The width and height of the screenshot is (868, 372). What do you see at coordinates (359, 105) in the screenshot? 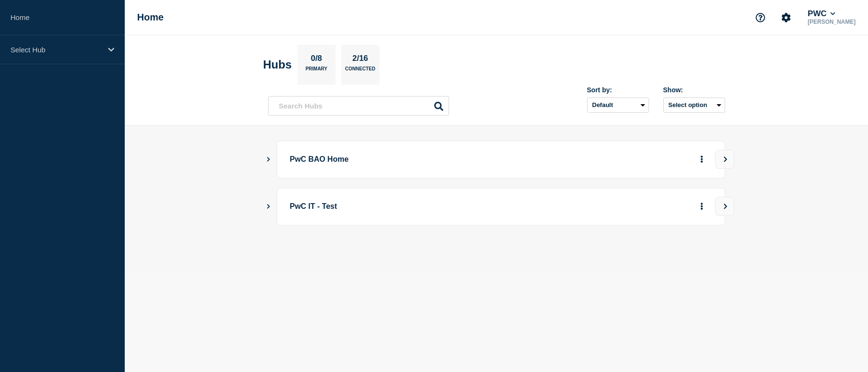
I see `input: Search Hubs` at bounding box center [359, 105].